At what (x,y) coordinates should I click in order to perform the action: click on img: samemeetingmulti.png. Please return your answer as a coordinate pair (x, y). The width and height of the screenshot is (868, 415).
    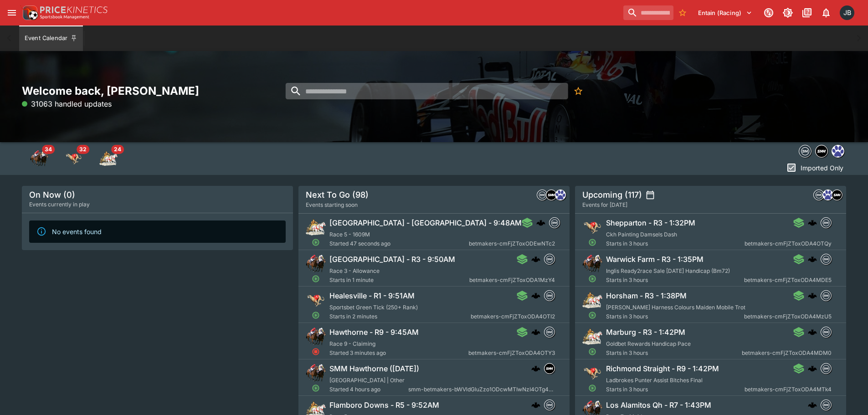
    Looking at the image, I should click on (551, 195).